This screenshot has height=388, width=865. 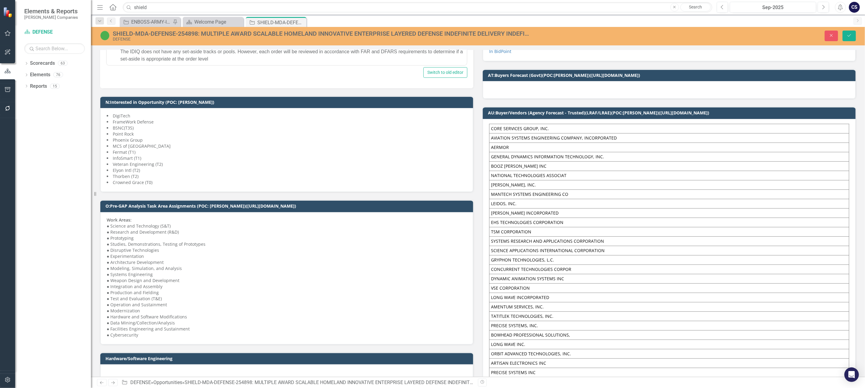 I want to click on img: ClearPoint Strategy, so click(x=8, y=12).